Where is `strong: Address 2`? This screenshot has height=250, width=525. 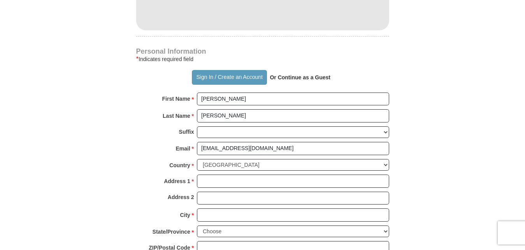 strong: Address 2 is located at coordinates (181, 197).